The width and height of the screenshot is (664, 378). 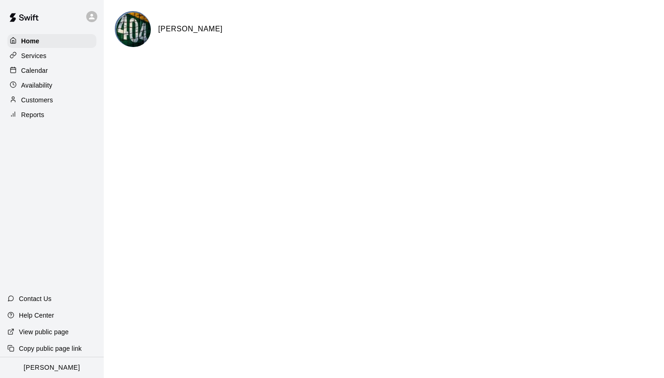 What do you see at coordinates (52, 85) in the screenshot?
I see `div: Availability` at bounding box center [52, 85].